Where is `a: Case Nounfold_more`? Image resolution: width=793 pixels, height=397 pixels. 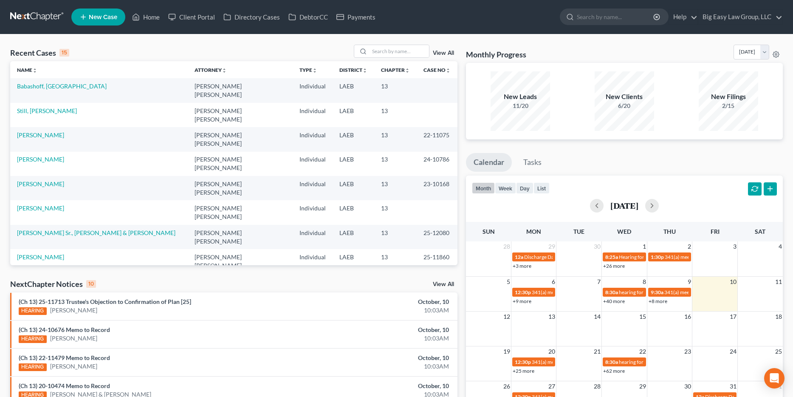
a: Case Nounfold_more is located at coordinates (437, 70).